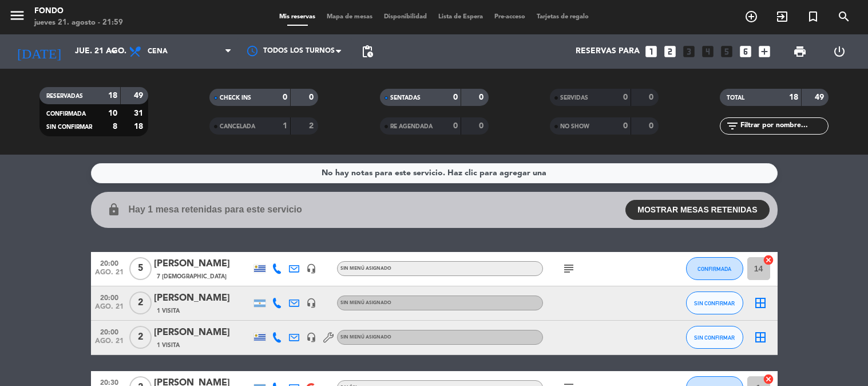 Image resolution: width=868 pixels, height=386 pixels. Describe the element at coordinates (510, 17) in the screenshot. I see `span: Pre-acceso` at that location.